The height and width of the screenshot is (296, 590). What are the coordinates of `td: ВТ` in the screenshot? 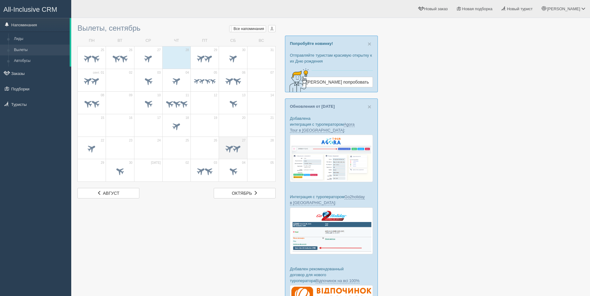 It's located at (120, 41).